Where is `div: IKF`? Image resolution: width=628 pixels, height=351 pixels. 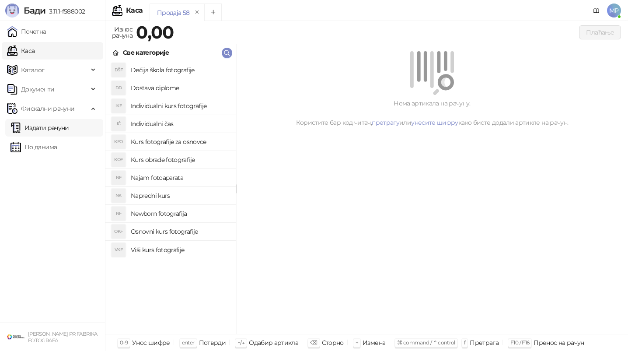
div: IKF is located at coordinates (119, 106).